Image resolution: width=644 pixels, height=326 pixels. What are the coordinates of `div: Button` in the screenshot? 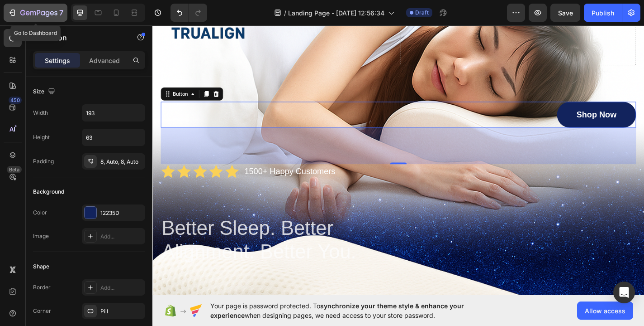 It's located at (30, 77).